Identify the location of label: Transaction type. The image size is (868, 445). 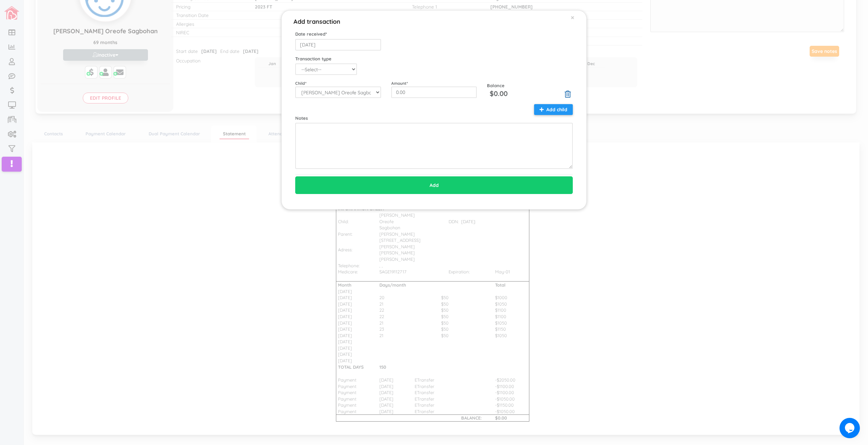
(313, 59).